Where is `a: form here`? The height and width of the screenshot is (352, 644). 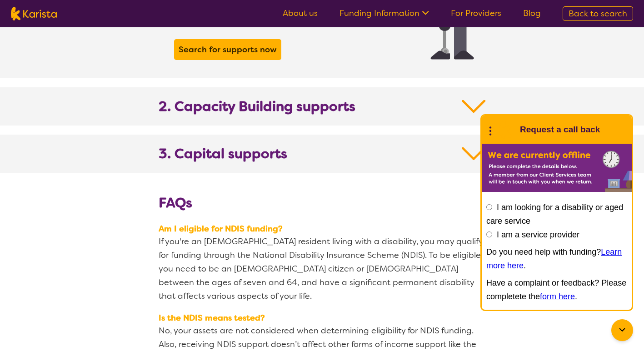 a: form here is located at coordinates (557, 297).